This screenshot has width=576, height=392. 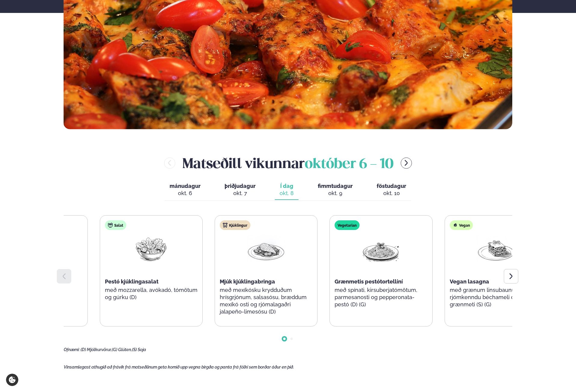 I want to click on a: Cookie settings, so click(x=12, y=379).